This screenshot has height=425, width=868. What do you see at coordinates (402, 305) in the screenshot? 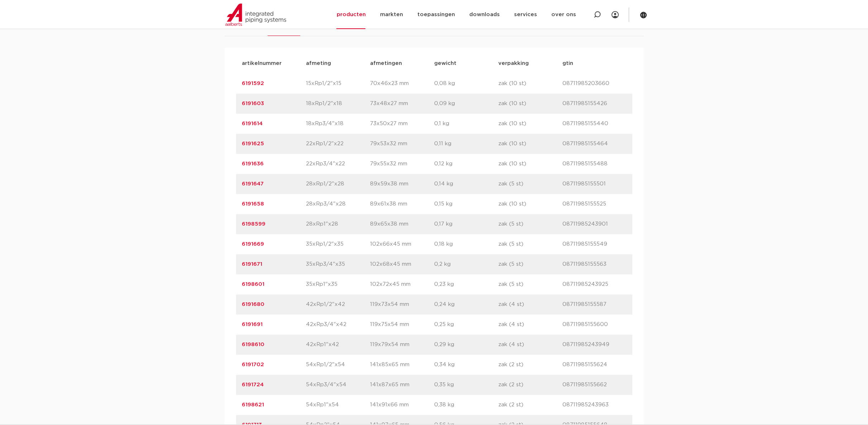
I see `p: 119x73x54 mm` at bounding box center [402, 305].